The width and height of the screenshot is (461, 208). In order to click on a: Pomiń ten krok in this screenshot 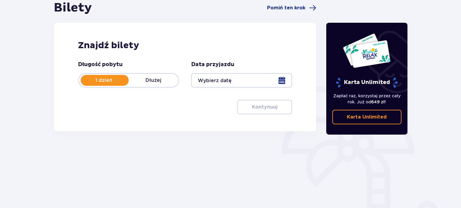, I will do `click(292, 8)`.